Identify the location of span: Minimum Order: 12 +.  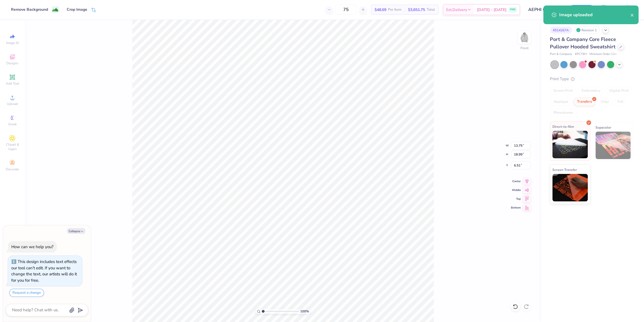
(603, 54).